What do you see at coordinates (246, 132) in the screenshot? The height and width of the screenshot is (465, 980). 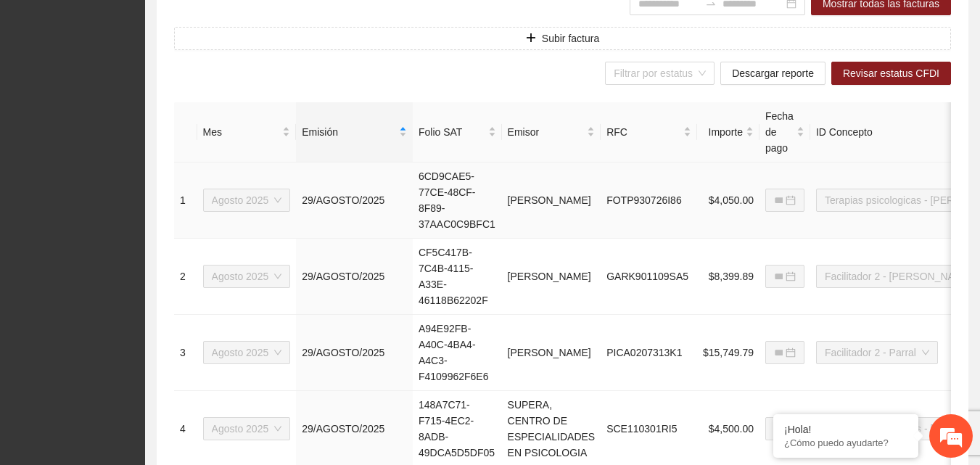 I see `th: Mes` at bounding box center [246, 132].